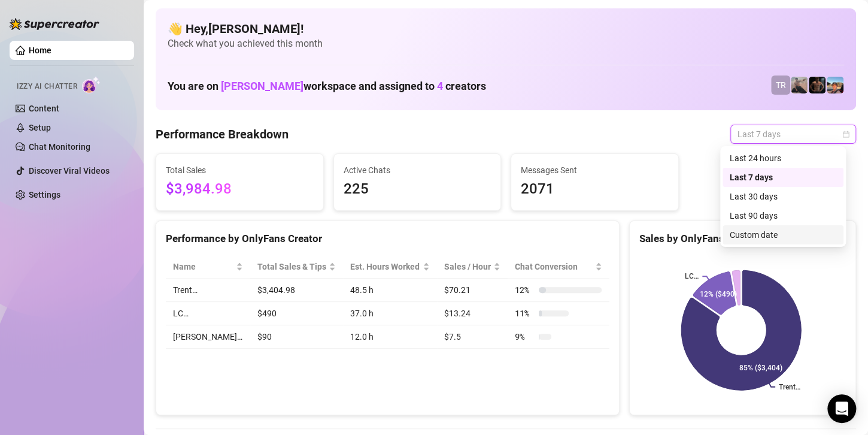  What do you see at coordinates (553, 267) in the screenshot?
I see `span: Chat Conversion` at bounding box center [553, 267].